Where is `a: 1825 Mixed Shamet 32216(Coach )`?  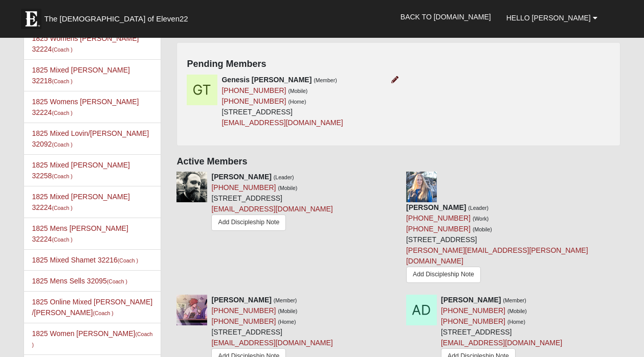 a: 1825 Mixed Shamet 32216(Coach ) is located at coordinates (85, 260).